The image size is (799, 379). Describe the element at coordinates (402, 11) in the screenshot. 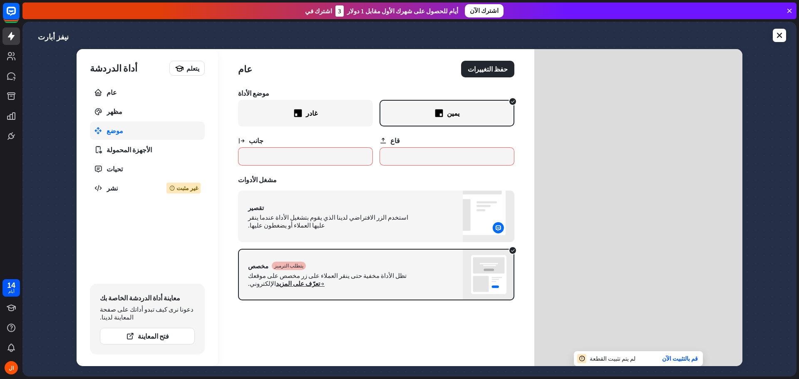

I see `font: أيام للحصول على شهرك الأول مقابل 1 دولار` at that location.